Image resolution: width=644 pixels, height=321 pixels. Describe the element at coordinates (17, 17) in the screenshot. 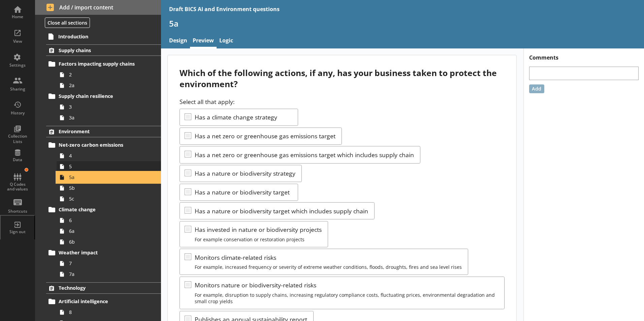

I see `div: Home` at that location.